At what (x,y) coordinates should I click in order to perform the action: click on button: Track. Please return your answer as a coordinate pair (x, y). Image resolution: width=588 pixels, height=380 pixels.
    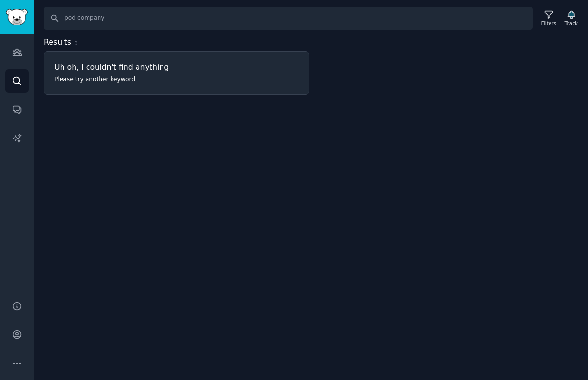
    Looking at the image, I should click on (571, 18).